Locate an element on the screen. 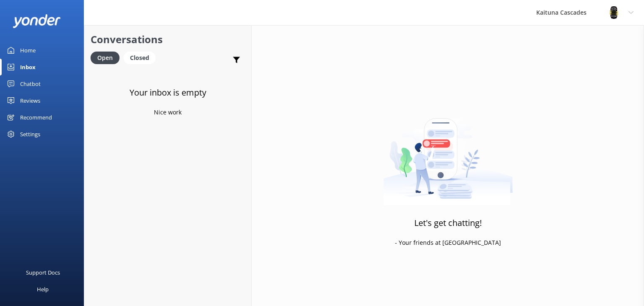  a: Open is located at coordinates (107, 58).